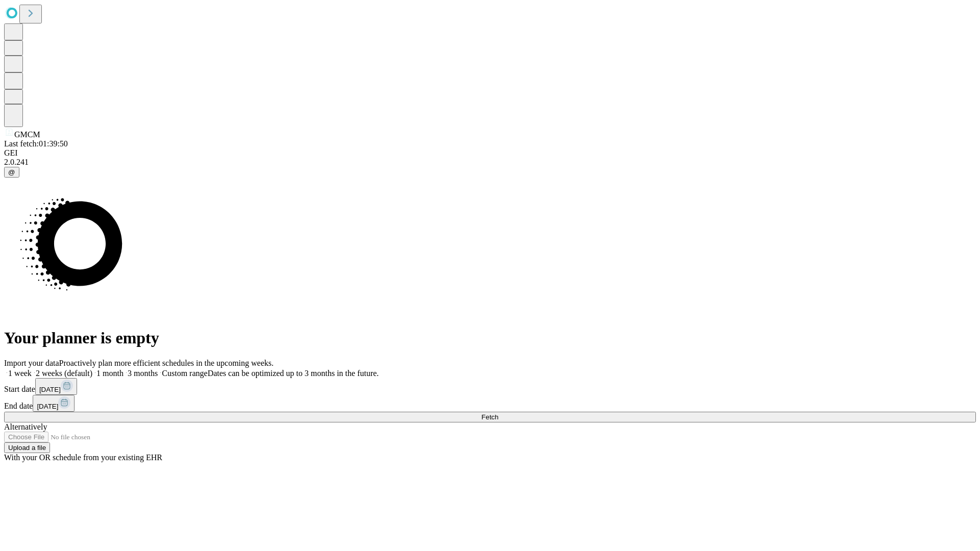 The height and width of the screenshot is (551, 980). I want to click on span: Import your data, so click(32, 363).